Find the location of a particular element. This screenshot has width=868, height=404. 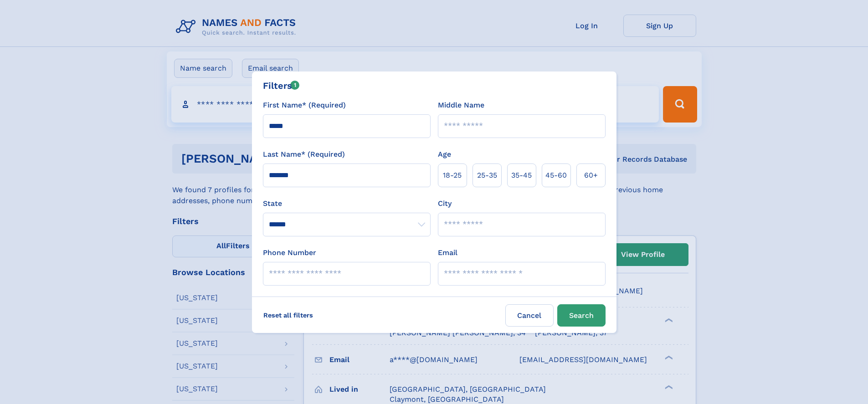

label: Cancel is located at coordinates (529, 315).